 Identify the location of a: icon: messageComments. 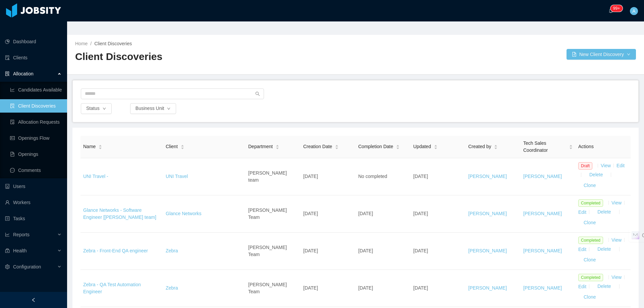
(36, 170).